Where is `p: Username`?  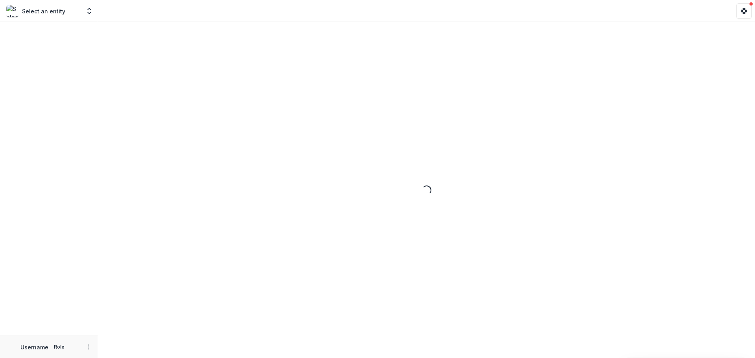 p: Username is located at coordinates (34, 347).